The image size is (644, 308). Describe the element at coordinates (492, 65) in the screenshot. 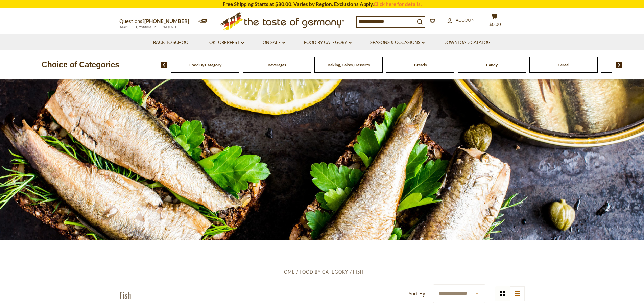

I see `span: Candy` at that location.